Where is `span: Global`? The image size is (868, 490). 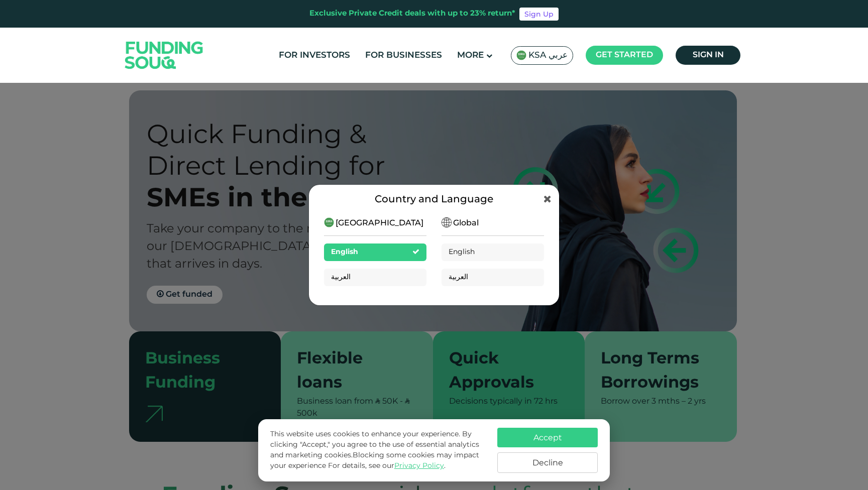
span: Global is located at coordinates (466, 224).